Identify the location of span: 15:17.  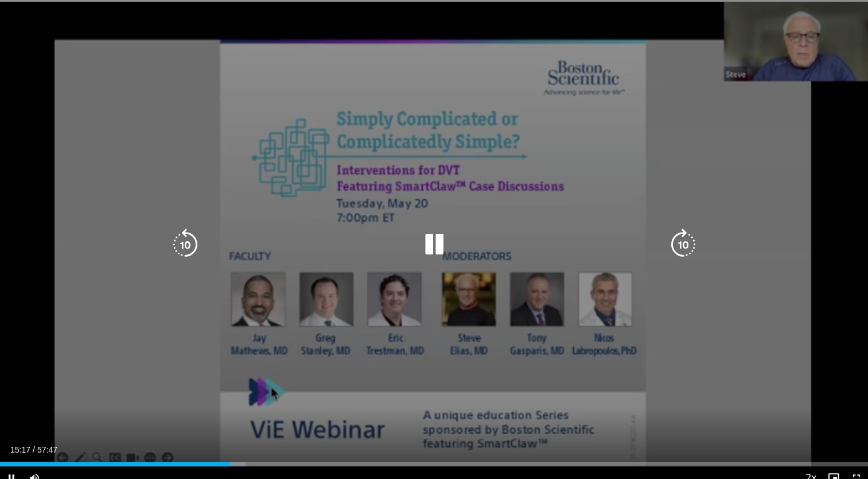
(20, 450).